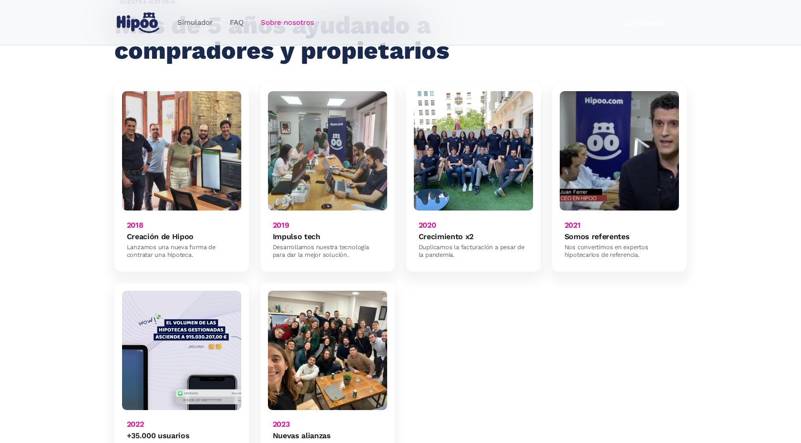 The height and width of the screenshot is (443, 801). I want to click on a: FAQ, so click(237, 22).